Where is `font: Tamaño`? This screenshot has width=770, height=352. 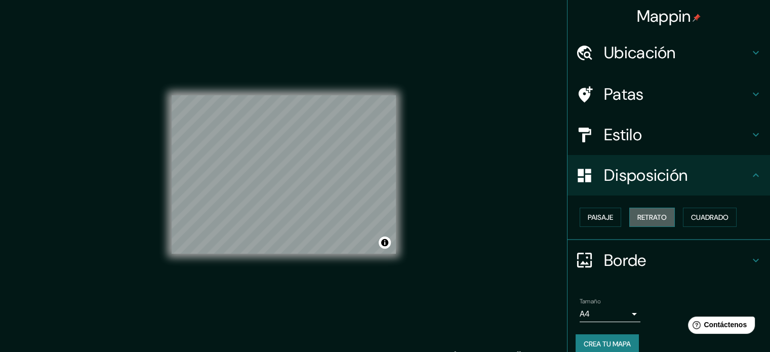
font: Tamaño is located at coordinates (590, 301).